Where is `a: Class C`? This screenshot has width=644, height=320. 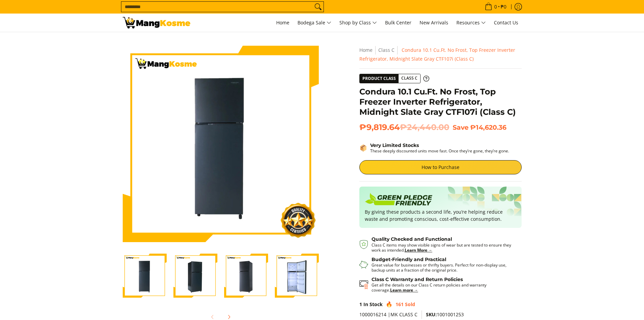 a: Class C is located at coordinates (386, 50).